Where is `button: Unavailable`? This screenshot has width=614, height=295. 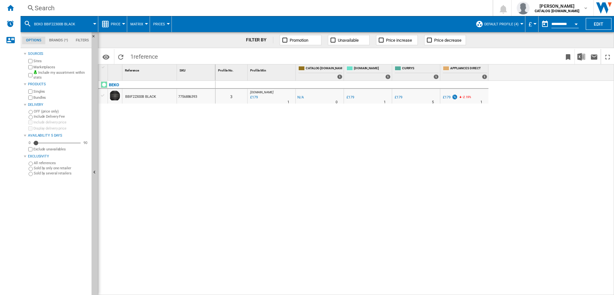
button: Unavailable is located at coordinates (349, 40).